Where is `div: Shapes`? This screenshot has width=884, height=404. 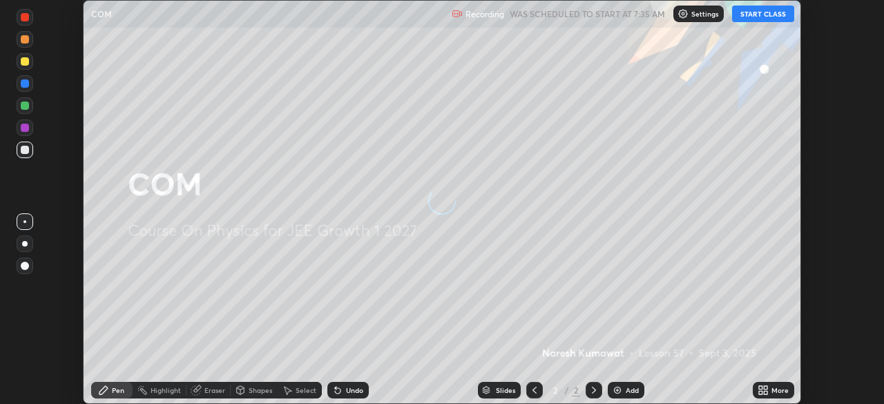
div: Shapes is located at coordinates (260, 390).